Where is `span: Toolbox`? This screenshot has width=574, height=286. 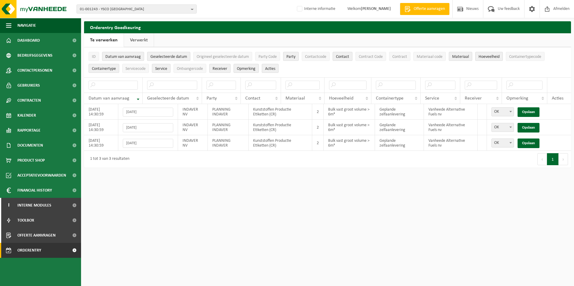 span: Toolbox is located at coordinates (26, 221).